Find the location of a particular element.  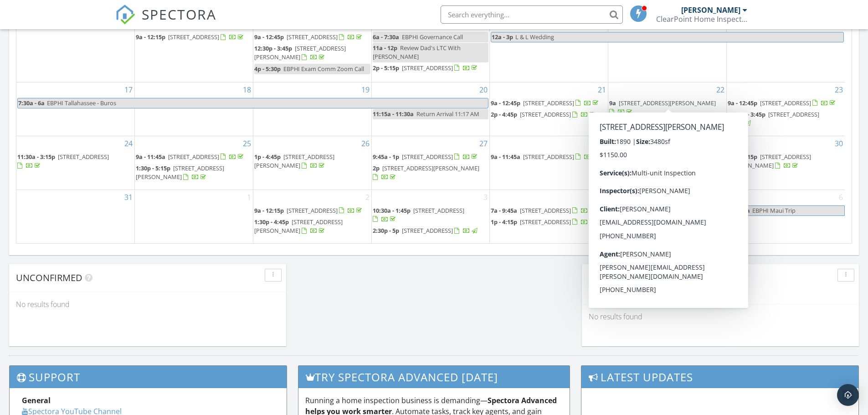

img: The Best Home Inspection Software - Spectora is located at coordinates (125, 15).